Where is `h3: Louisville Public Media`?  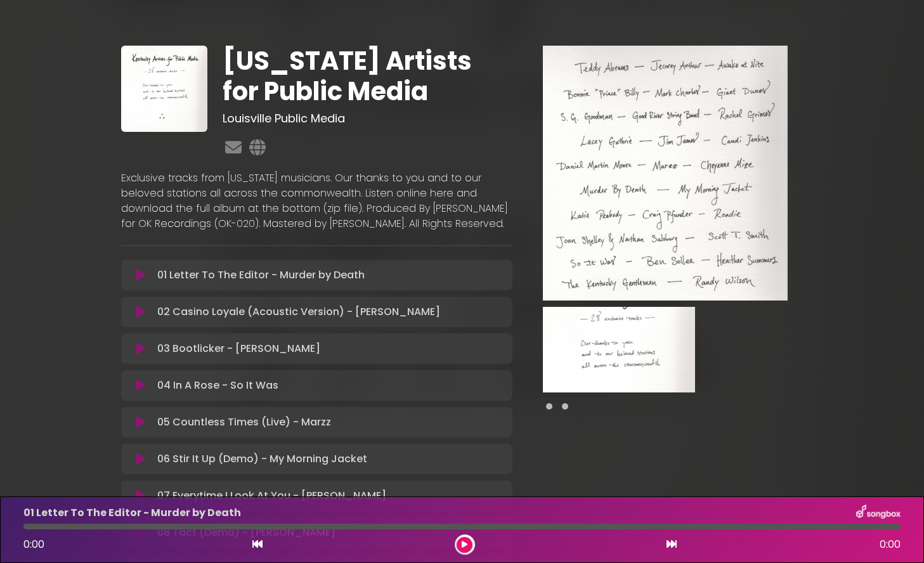
h3: Louisville Public Media is located at coordinates (368, 118).